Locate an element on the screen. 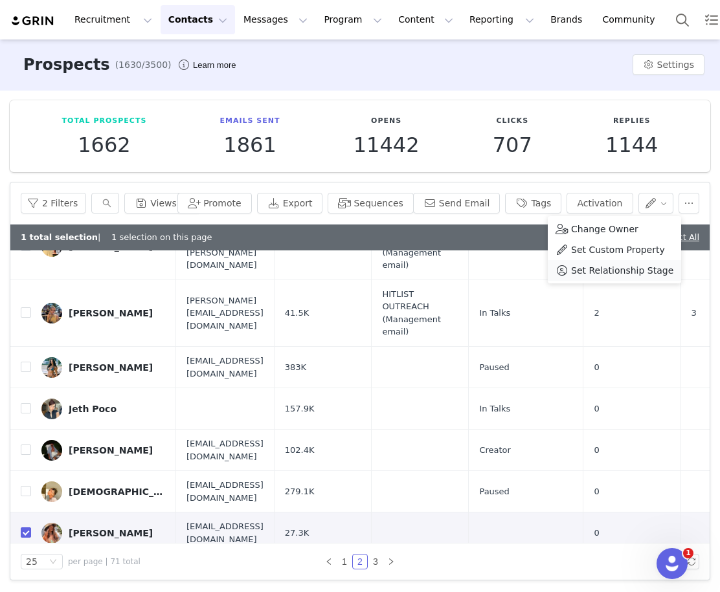 Image resolution: width=720 pixels, height=592 pixels. button: Recruitment is located at coordinates (113, 19).